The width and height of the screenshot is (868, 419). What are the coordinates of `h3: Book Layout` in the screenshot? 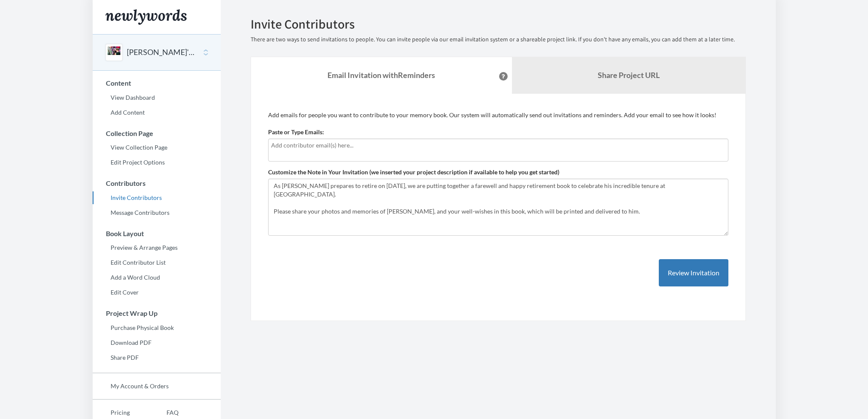 It's located at (157, 233).